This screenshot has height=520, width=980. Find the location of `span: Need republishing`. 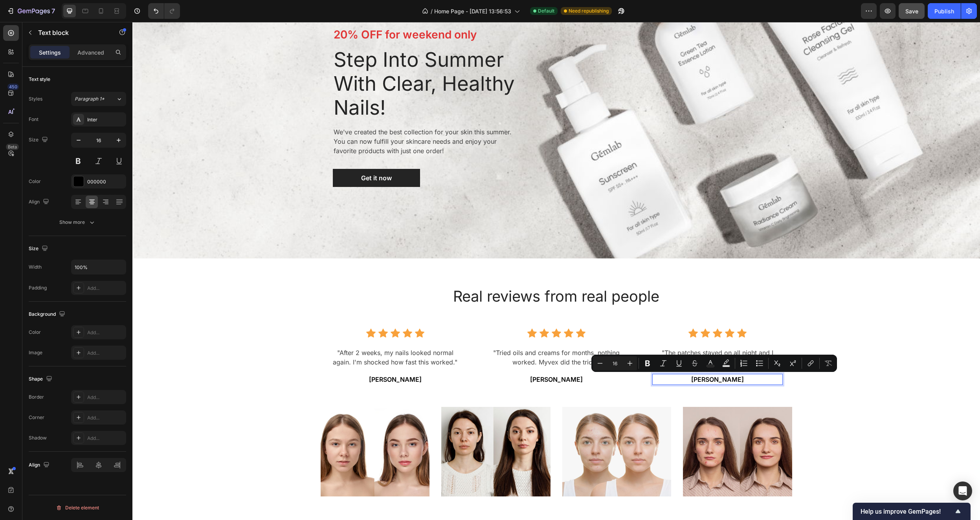

span: Need republishing is located at coordinates (589, 11).